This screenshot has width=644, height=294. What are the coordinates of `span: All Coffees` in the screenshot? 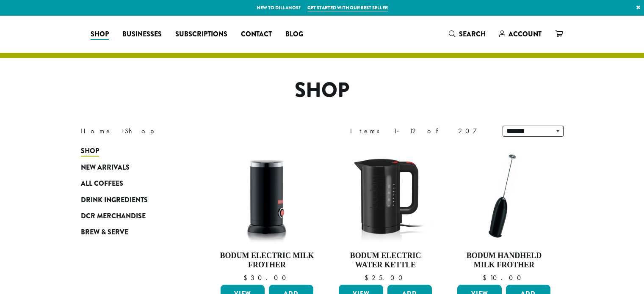 It's located at (102, 184).